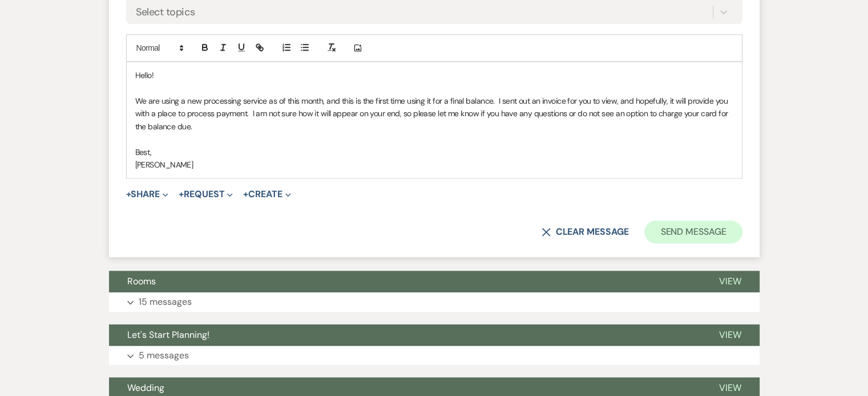 This screenshot has width=868, height=396. What do you see at coordinates (147, 194) in the screenshot?
I see `button: Share` at bounding box center [147, 194].